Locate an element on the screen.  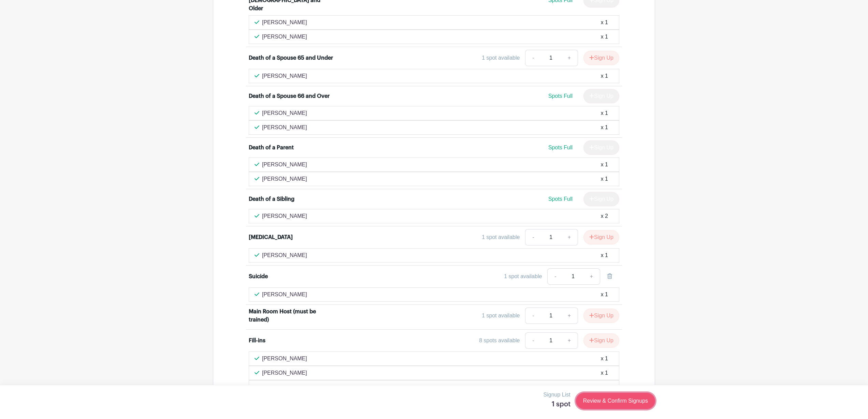
h5: 1 spot is located at coordinates (557, 404).